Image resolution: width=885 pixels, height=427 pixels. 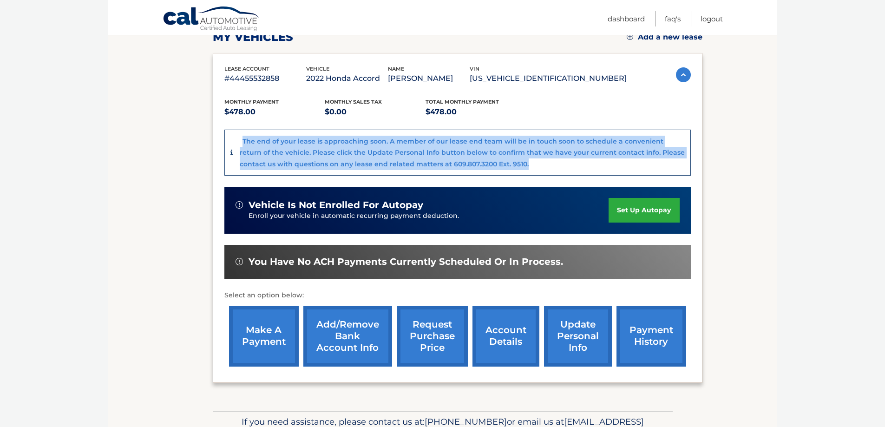 I want to click on a: make a payment, so click(x=264, y=336).